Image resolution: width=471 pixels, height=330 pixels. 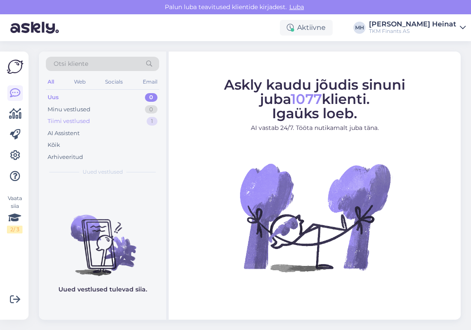 I want to click on div: Uus, so click(x=53, y=97).